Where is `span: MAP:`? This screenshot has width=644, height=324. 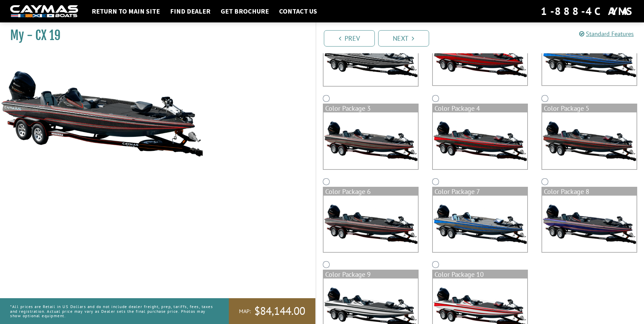
span: MAP: is located at coordinates (245, 311).